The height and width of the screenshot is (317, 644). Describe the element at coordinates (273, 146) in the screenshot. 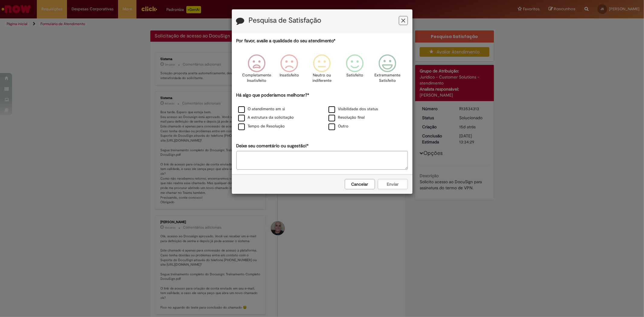

I see `label: Deixe seu comentário ou sugestão!*` at that location.